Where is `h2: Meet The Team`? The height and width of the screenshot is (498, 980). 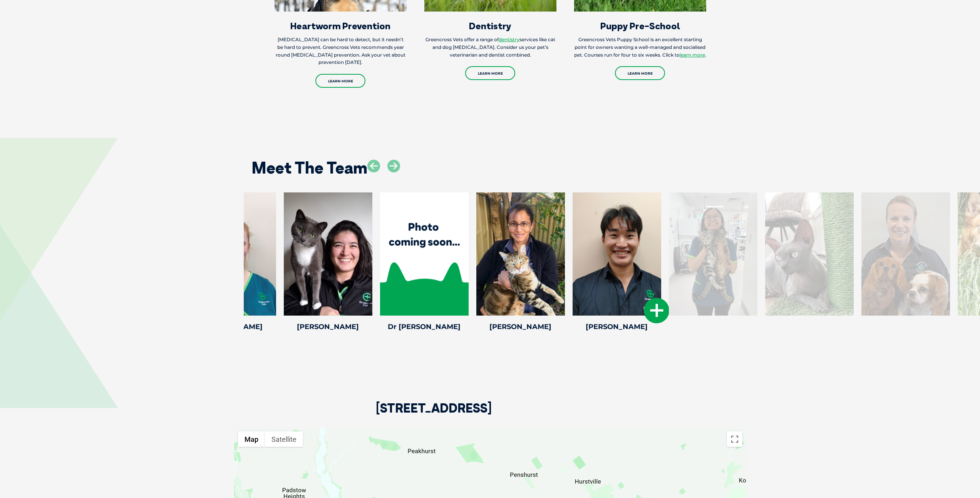 h2: Meet The Team is located at coordinates (309, 168).